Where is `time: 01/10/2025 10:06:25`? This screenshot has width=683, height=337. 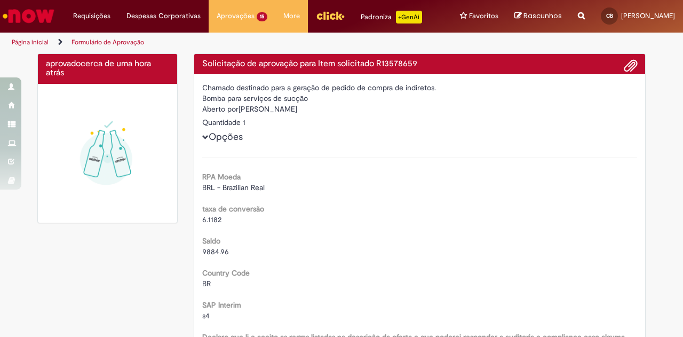 time: 01/10/2025 10:06:25 is located at coordinates (98, 68).